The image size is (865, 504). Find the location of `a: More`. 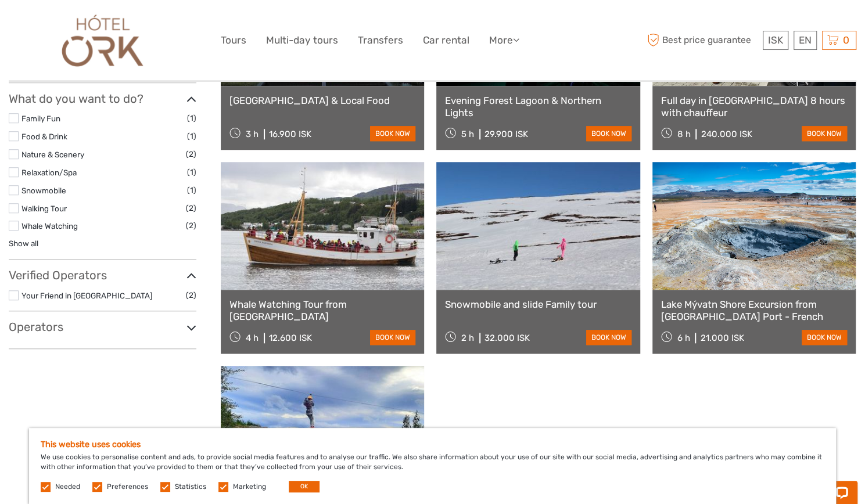

a: More is located at coordinates (504, 40).